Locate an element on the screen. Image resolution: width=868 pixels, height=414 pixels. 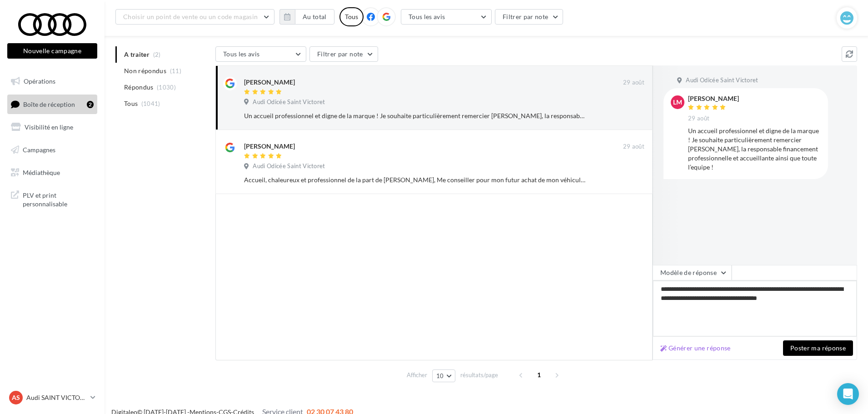
span: Non répondus is located at coordinates (145, 71).